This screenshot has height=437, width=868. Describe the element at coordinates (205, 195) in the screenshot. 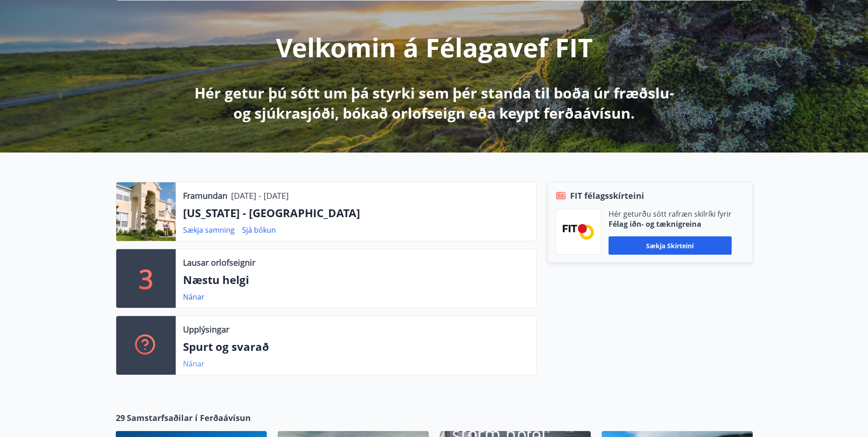

I see `p: Framundan` at that location.